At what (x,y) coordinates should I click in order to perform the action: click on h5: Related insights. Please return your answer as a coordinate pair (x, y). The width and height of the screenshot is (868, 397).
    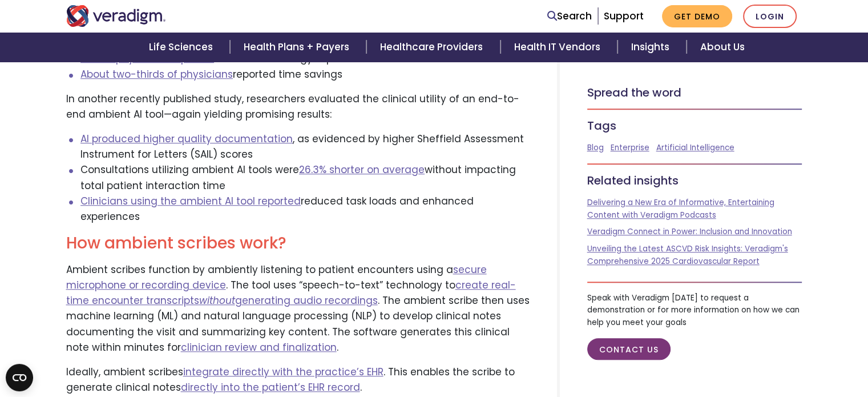
    Looking at the image, I should click on (695, 180).